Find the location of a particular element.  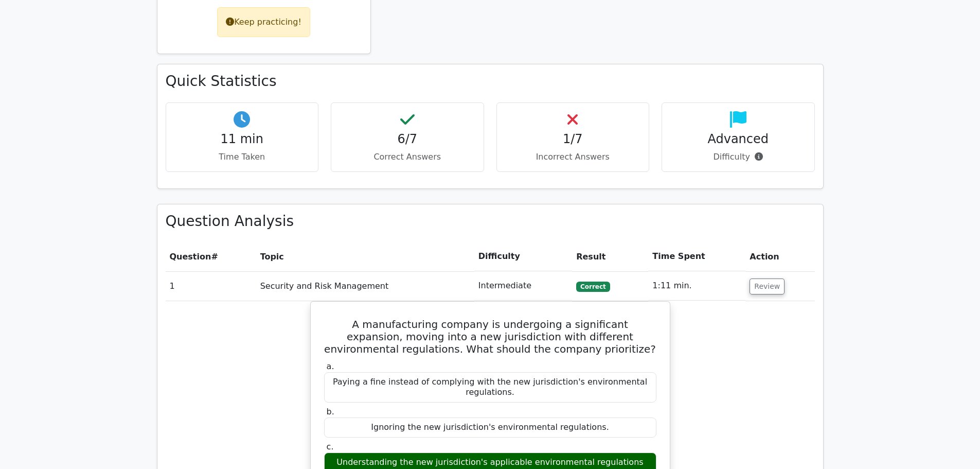

th: Result is located at coordinates (610, 256).